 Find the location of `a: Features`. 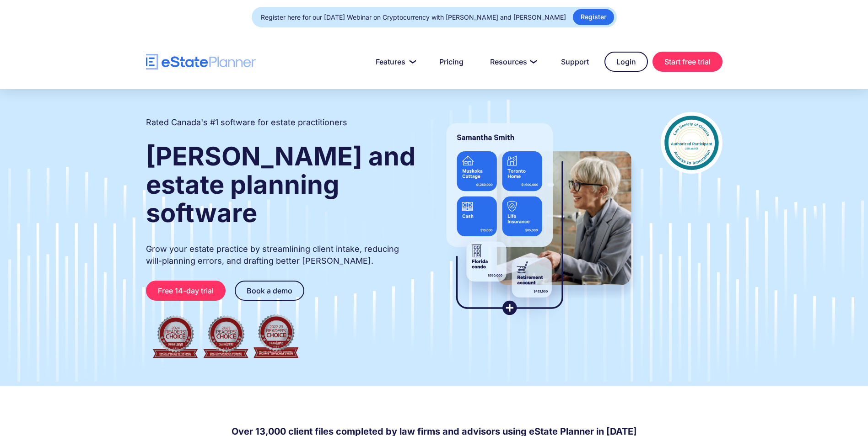

a: Features is located at coordinates (394, 62).